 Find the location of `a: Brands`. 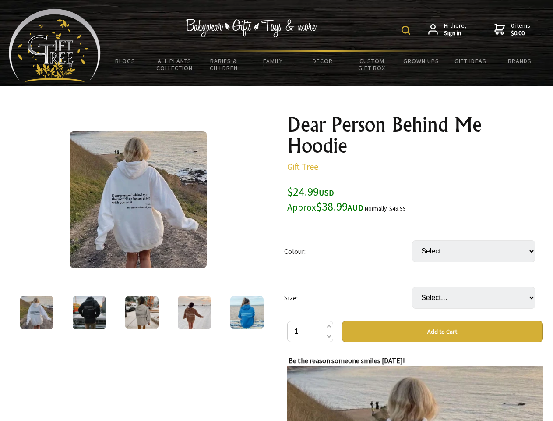

a: Brands is located at coordinates (520, 61).